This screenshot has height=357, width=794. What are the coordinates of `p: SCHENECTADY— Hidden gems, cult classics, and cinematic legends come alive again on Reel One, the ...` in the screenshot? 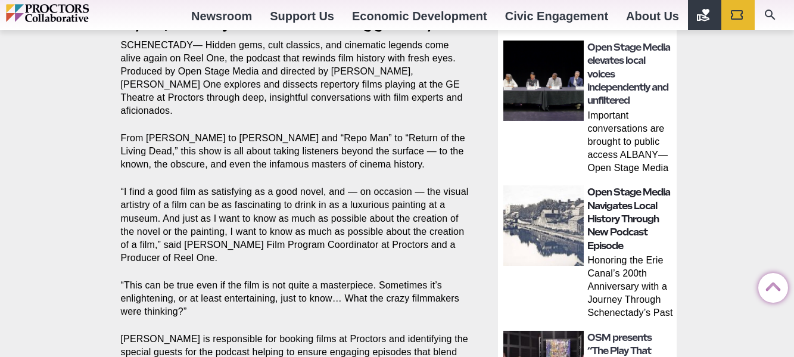 It's located at (296, 78).